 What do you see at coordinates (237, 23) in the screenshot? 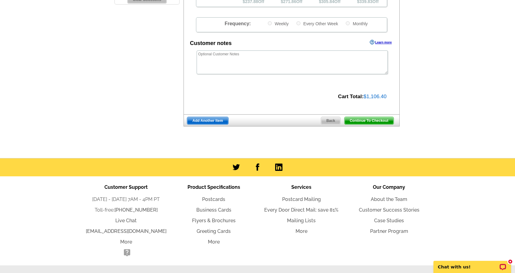
I see `span: Frequency:` at bounding box center [237, 23].